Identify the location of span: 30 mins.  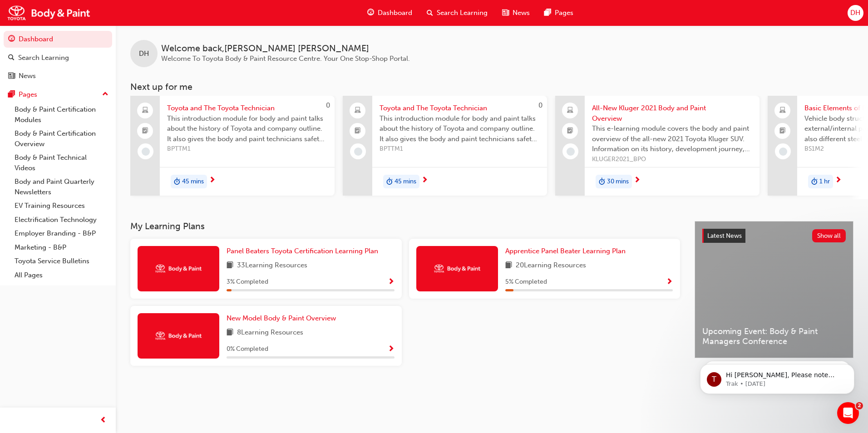
(618, 182).